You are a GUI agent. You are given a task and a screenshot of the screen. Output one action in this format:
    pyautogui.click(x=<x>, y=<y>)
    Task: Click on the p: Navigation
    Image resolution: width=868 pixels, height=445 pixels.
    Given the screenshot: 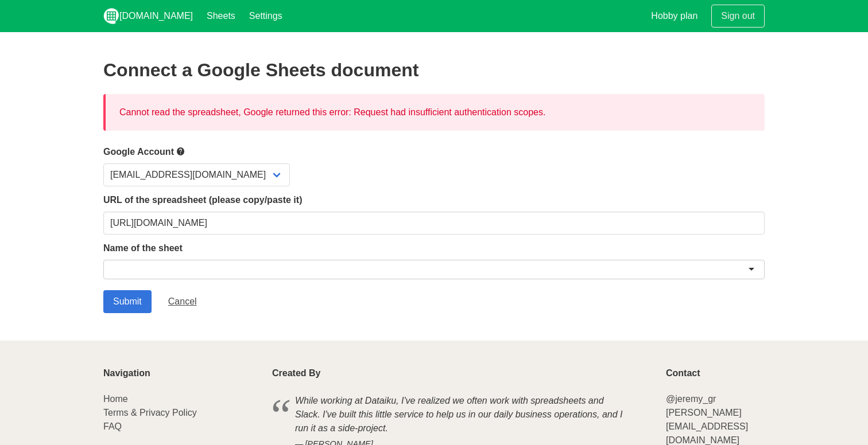 What is the action you would take?
    pyautogui.click(x=181, y=374)
    